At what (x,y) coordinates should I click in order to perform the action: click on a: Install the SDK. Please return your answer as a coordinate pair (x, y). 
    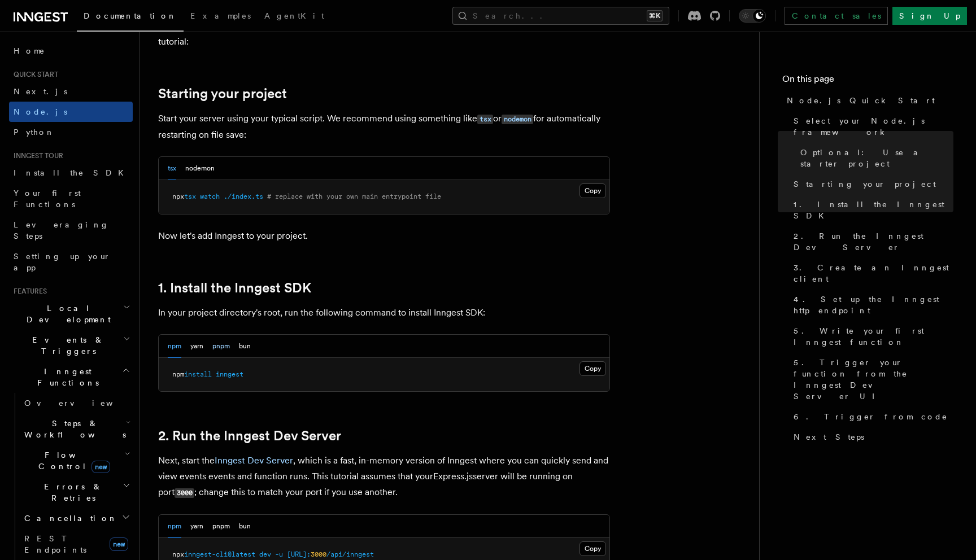
    Looking at the image, I should click on (71, 173).